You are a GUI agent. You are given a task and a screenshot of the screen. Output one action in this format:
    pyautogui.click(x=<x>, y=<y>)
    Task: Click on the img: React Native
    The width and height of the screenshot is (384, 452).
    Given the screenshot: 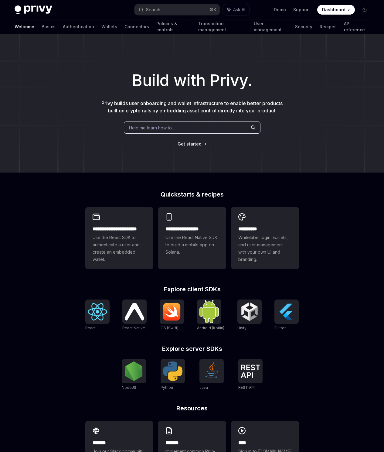 What is the action you would take?
    pyautogui.click(x=135, y=311)
    